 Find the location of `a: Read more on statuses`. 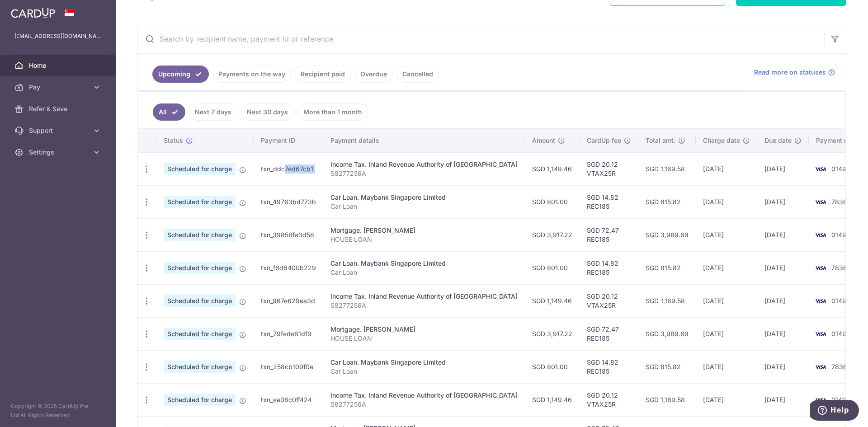

a: Read more on statuses is located at coordinates (794, 72).